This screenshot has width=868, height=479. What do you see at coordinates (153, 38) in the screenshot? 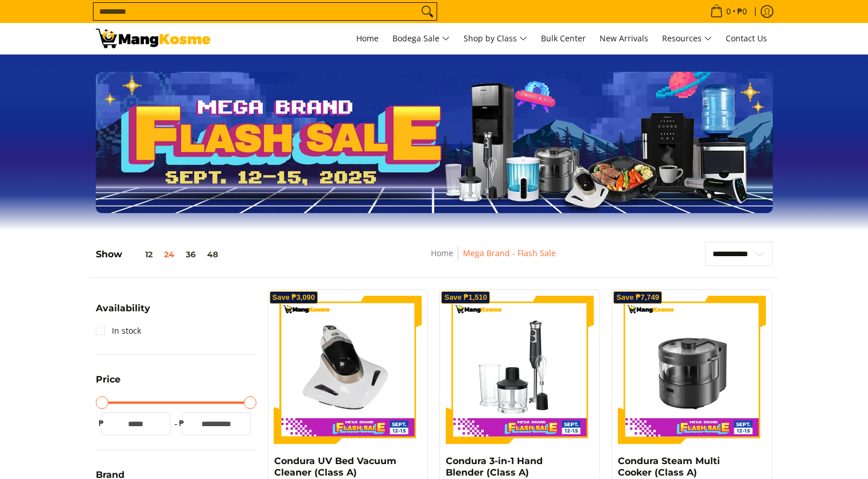
I see `img: MANG KOSME MEGA BRAND FLASH SALE: September 12-15, 2025 l Mang Kosme` at bounding box center [153, 38].